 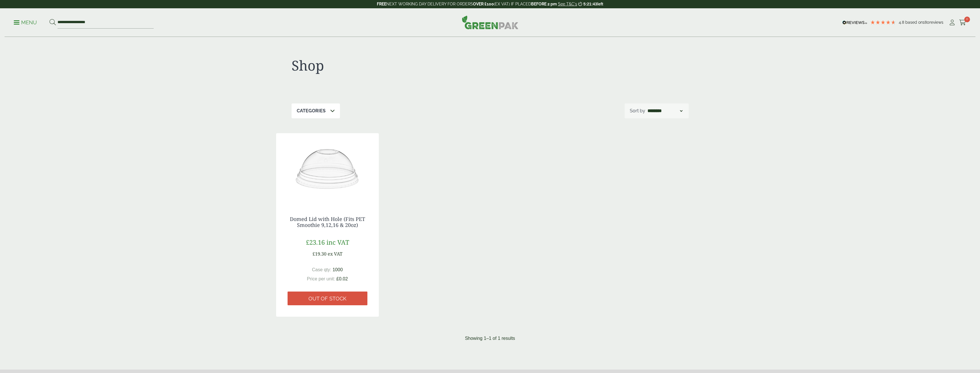 What do you see at coordinates (311, 111) in the screenshot?
I see `p: Categories` at bounding box center [311, 111].